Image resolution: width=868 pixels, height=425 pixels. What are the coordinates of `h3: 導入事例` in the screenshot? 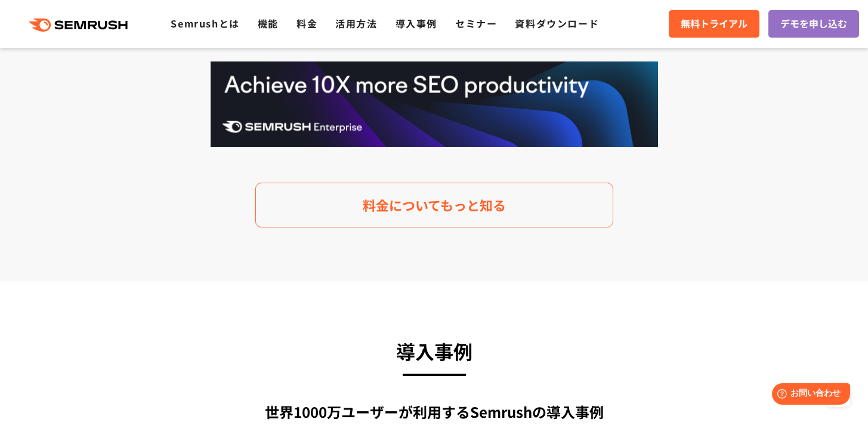 It's located at (434, 351).